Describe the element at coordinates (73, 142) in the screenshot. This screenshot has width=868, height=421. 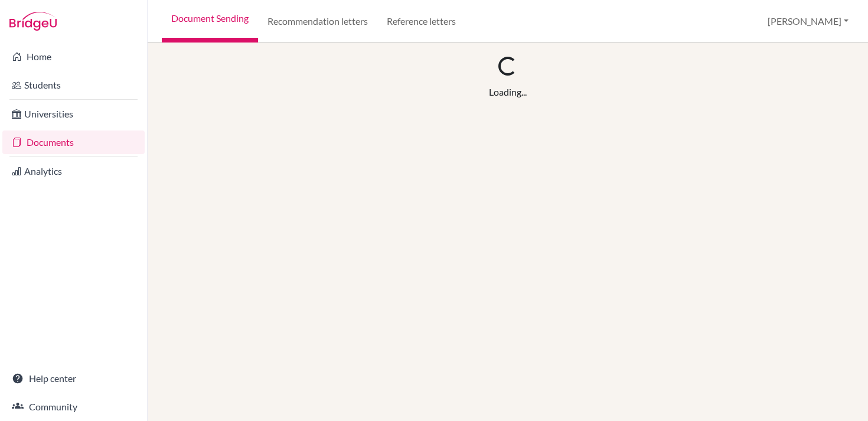
I see `a: Documents` at that location.